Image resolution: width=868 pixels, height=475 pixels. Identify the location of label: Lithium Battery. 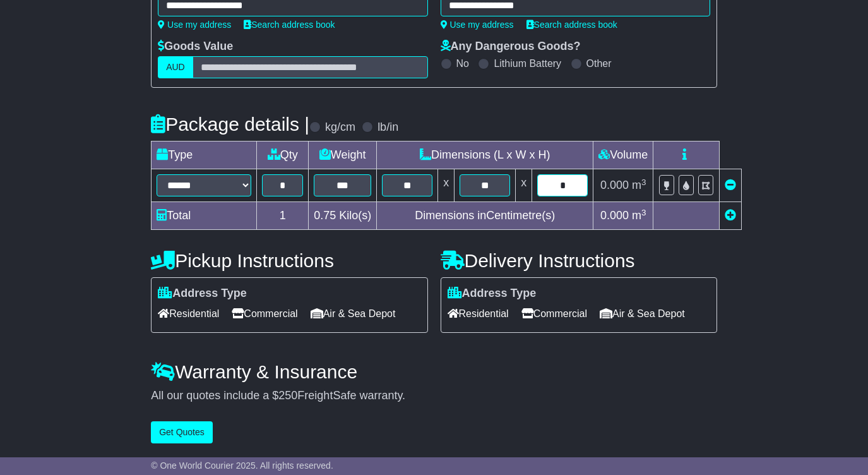
(528, 64).